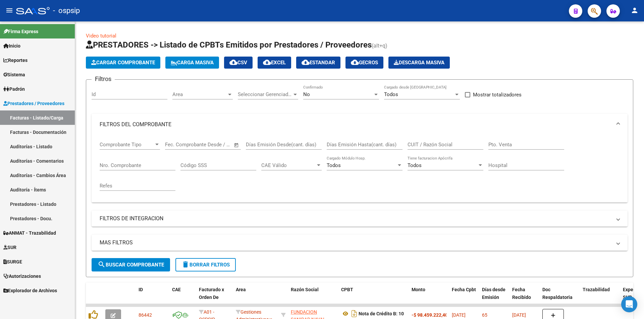  What do you see at coordinates (418, 289) in the screenshot?
I see `span: Monto` at bounding box center [418, 289].